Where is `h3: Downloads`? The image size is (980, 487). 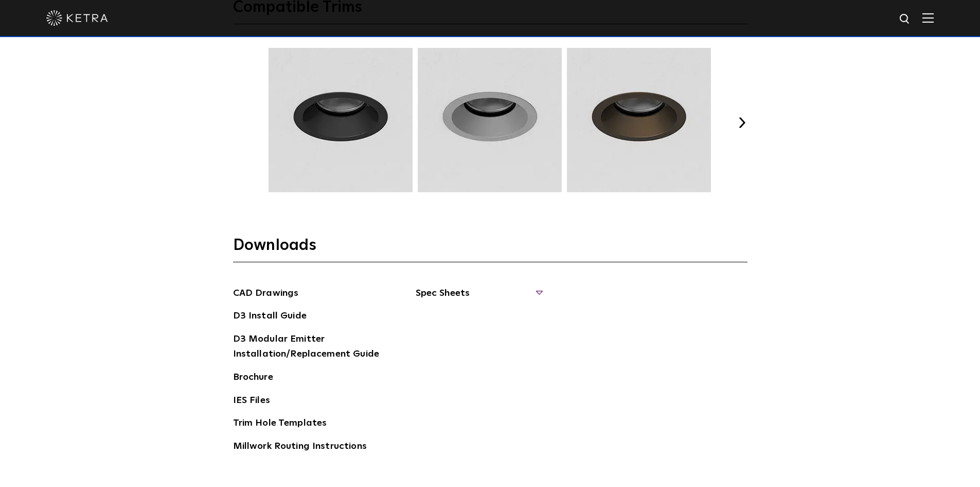 h3: Downloads is located at coordinates (490, 249).